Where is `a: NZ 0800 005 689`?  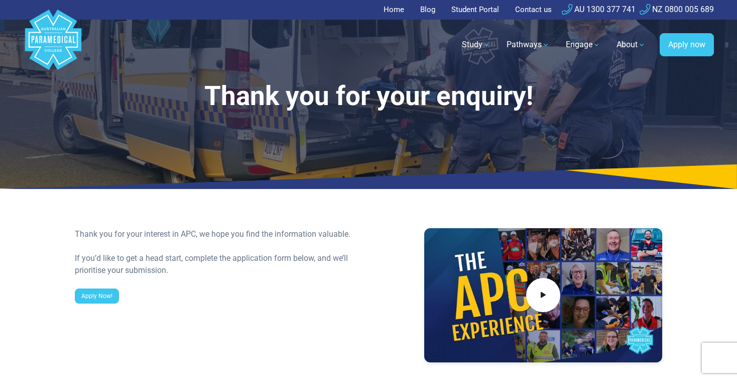
a: NZ 0800 005 689 is located at coordinates (677, 9).